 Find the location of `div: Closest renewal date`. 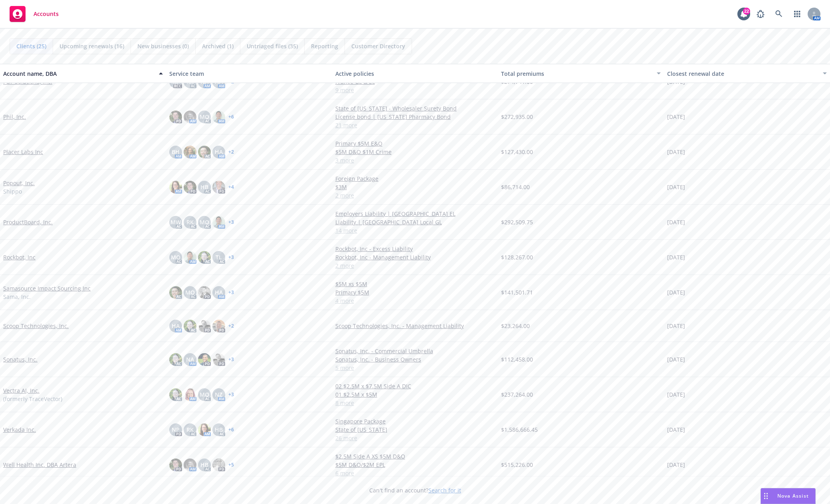

div: Closest renewal date is located at coordinates (743, 73).